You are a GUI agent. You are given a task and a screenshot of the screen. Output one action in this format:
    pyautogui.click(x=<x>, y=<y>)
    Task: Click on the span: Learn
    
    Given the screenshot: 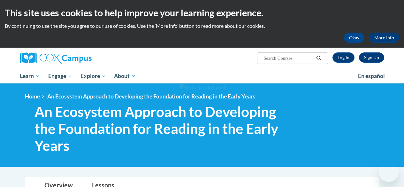 What is the action you would take?
    pyautogui.click(x=30, y=76)
    